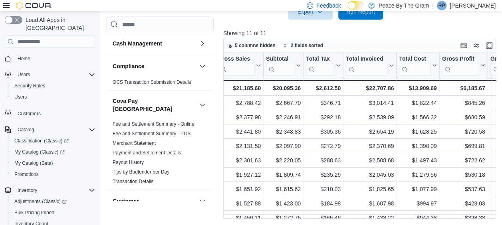 This screenshot has width=502, height=225. Describe the element at coordinates (417, 146) in the screenshot. I see `div: $1,398.09` at that location.